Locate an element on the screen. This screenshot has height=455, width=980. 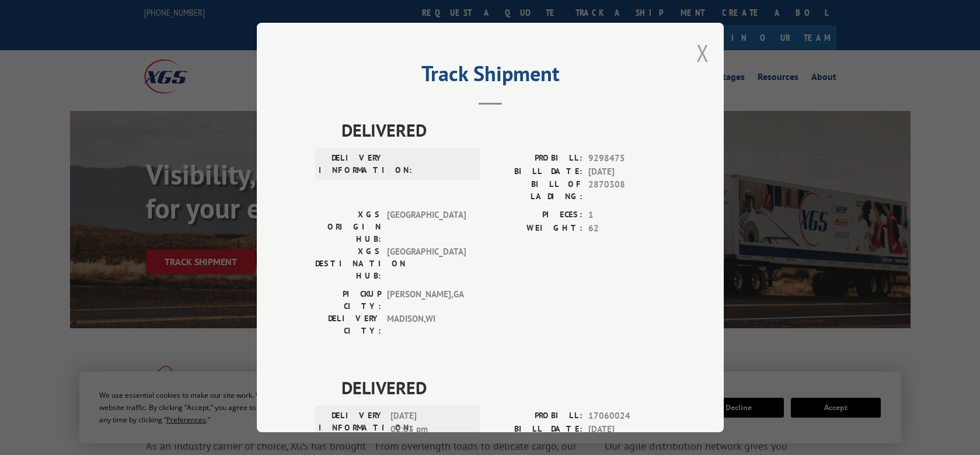
label: BILL OF LADING: is located at coordinates (537, 190).